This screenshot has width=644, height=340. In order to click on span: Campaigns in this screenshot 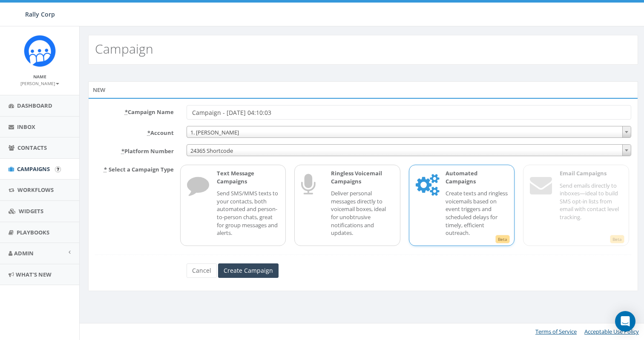, I will do `click(33, 169)`.